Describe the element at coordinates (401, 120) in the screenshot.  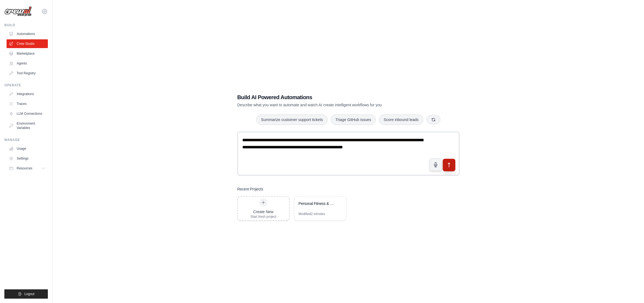
I see `button: Score inbound leads` at that location.